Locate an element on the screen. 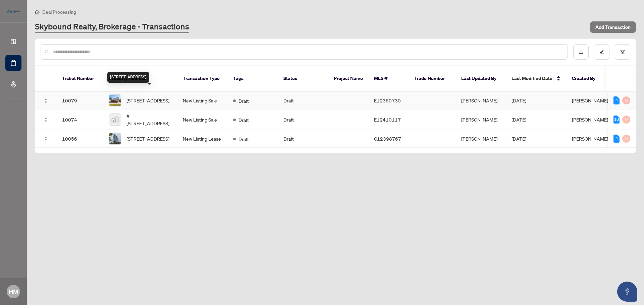 This screenshot has width=644, height=305. button: Open asap is located at coordinates (627, 292).